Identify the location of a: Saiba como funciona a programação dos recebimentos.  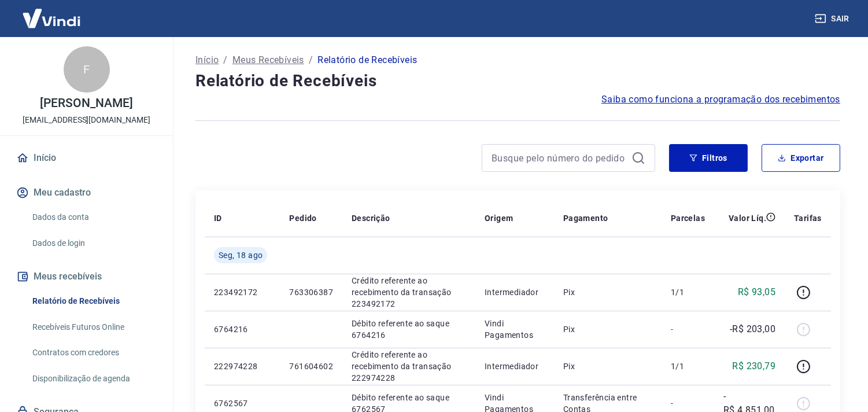
(721, 100).